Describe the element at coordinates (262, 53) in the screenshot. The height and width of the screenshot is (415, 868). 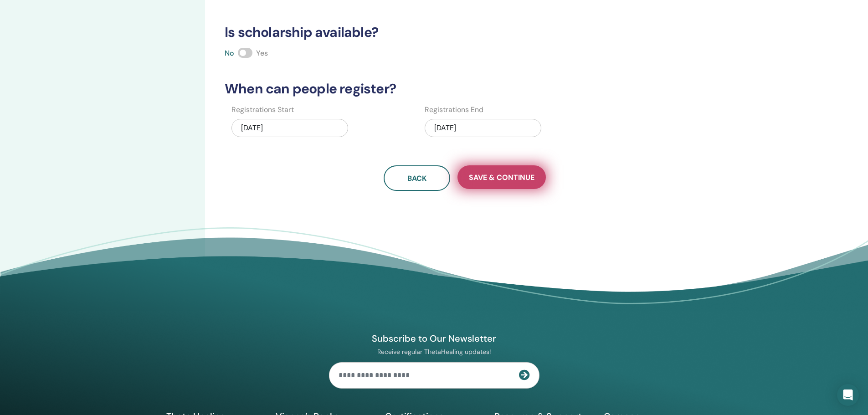
I see `span: Yes` at that location.